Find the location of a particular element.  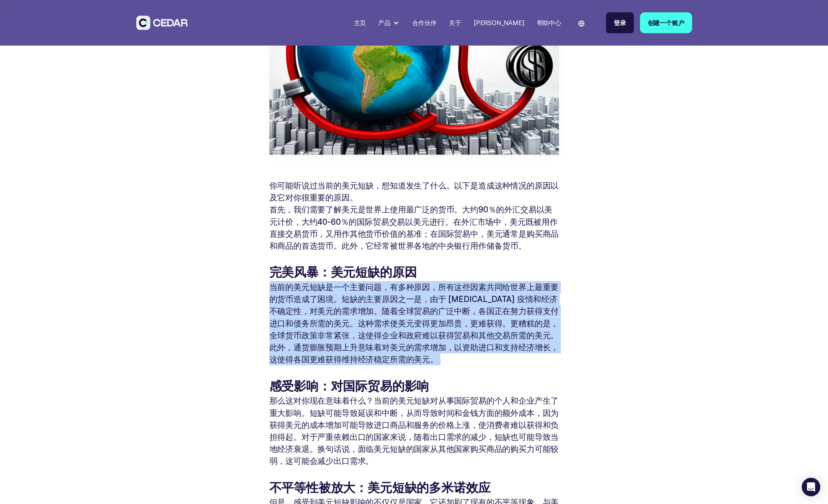

a: 创建一个账户 is located at coordinates (666, 22).